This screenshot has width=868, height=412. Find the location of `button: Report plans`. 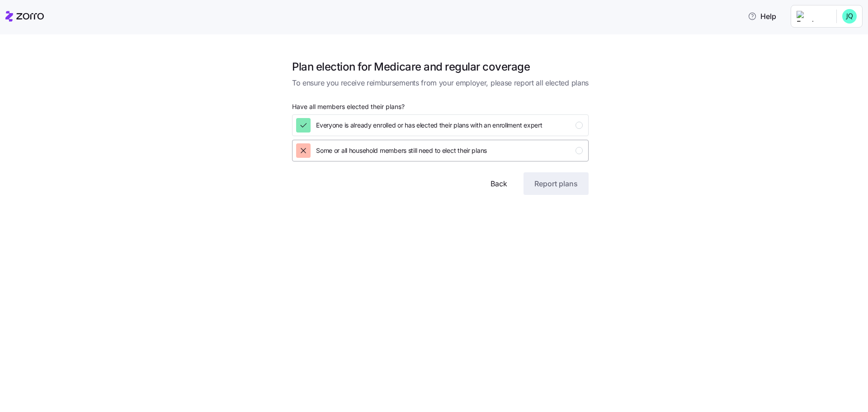

button: Report plans is located at coordinates (556, 184).